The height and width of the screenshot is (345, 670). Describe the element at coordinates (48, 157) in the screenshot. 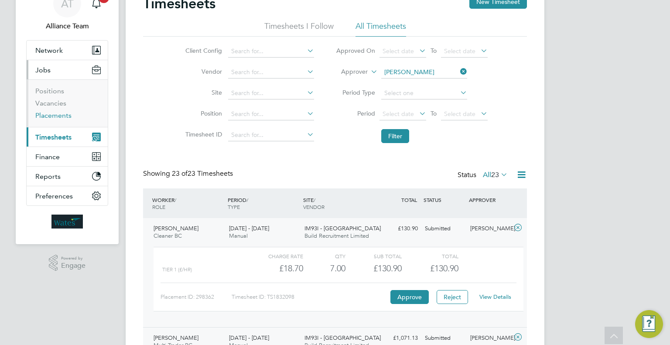

I see `span: Finance` at that location.